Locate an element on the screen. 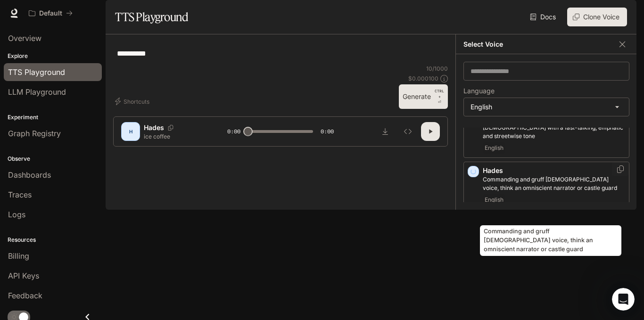 The height and width of the screenshot is (320, 644). h1: TTS Playground is located at coordinates (151, 17).